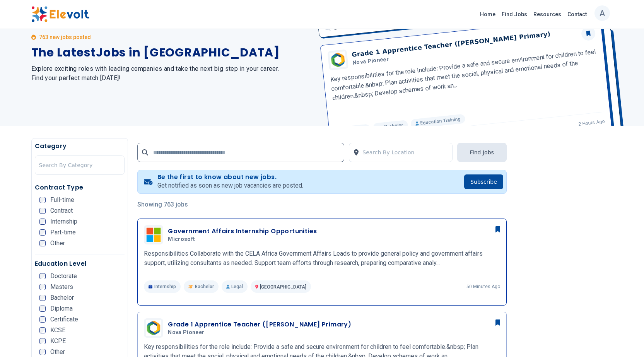 This screenshot has width=644, height=357. I want to click on span: KCSE, so click(58, 330).